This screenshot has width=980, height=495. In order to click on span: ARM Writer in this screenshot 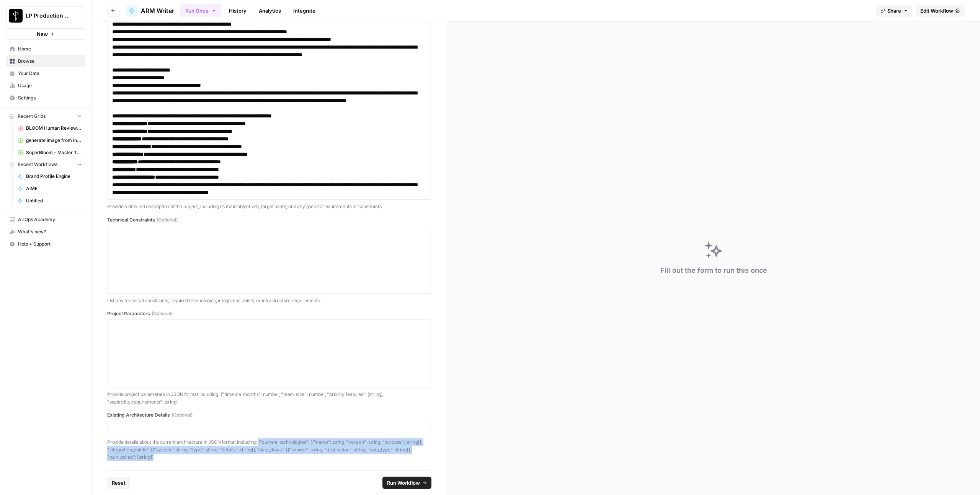, I will do `click(158, 11)`.